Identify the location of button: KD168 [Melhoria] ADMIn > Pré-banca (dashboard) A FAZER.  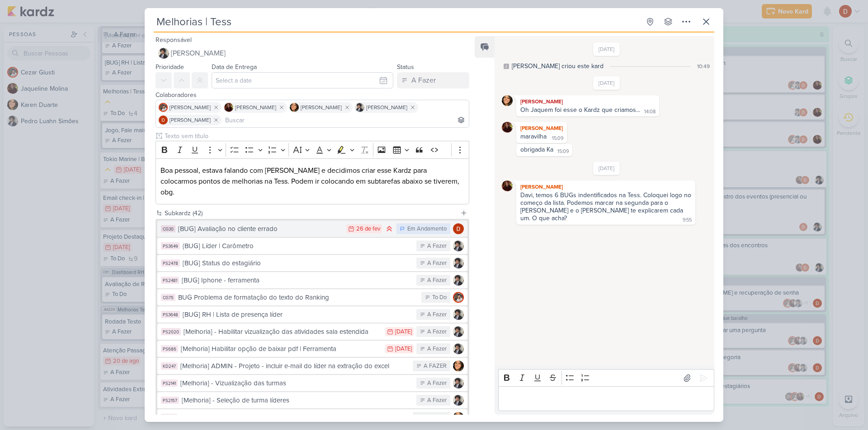
(313, 418).